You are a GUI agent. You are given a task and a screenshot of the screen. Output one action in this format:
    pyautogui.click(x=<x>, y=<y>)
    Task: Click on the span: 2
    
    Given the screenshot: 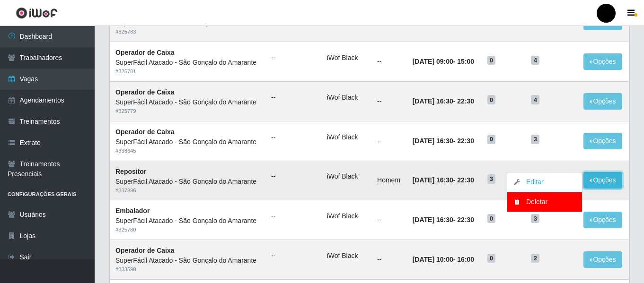 What is the action you would take?
    pyautogui.click(x=535, y=258)
    